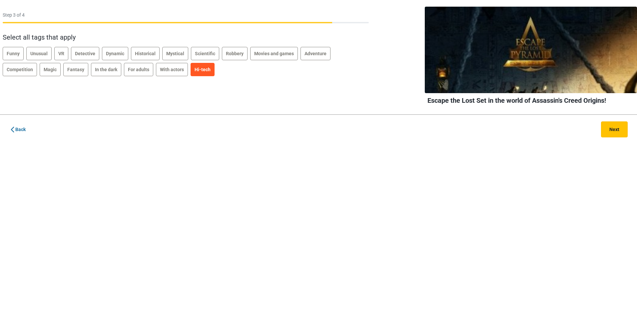 The width and height of the screenshot is (637, 320). What do you see at coordinates (274, 54) in the screenshot?
I see `span: Movies and games` at bounding box center [274, 54].